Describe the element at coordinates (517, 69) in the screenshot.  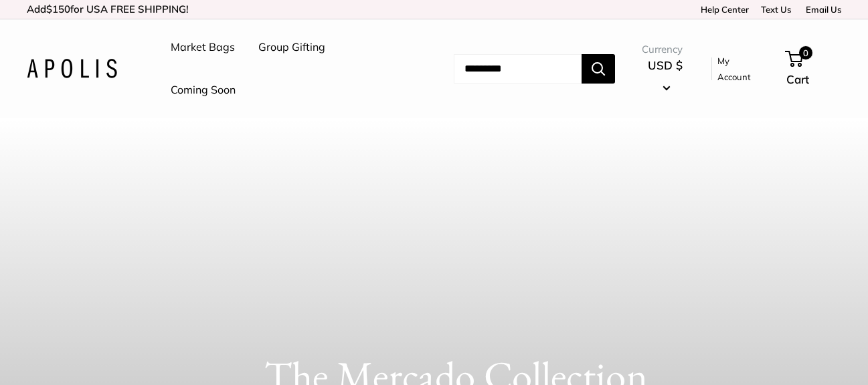
I see `input: Search...` at that location.